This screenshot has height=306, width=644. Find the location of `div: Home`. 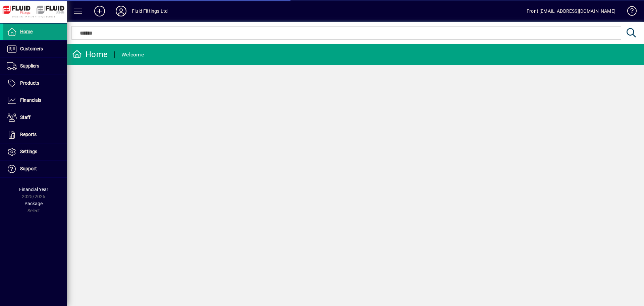

div: Home is located at coordinates (90, 54).